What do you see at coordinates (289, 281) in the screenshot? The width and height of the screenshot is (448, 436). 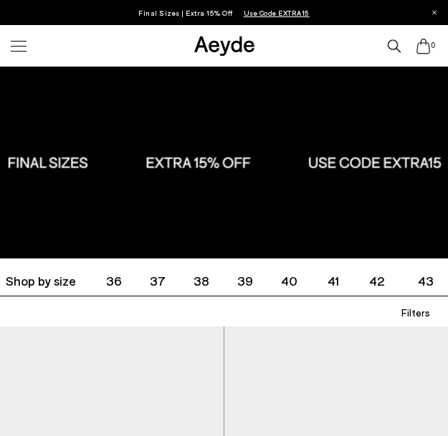 I see `span: 40` at bounding box center [289, 281].